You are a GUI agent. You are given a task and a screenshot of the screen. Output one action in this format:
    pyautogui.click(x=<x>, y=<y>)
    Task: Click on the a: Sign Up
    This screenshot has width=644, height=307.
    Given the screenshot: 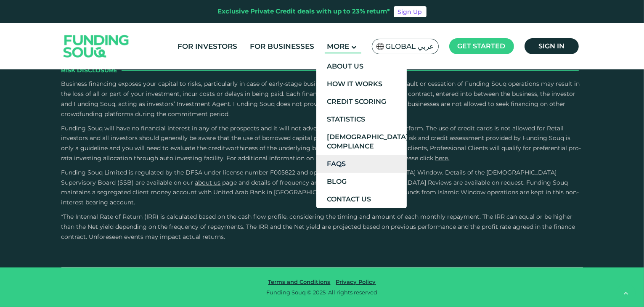 What is the action you would take?
    pyautogui.click(x=410, y=12)
    